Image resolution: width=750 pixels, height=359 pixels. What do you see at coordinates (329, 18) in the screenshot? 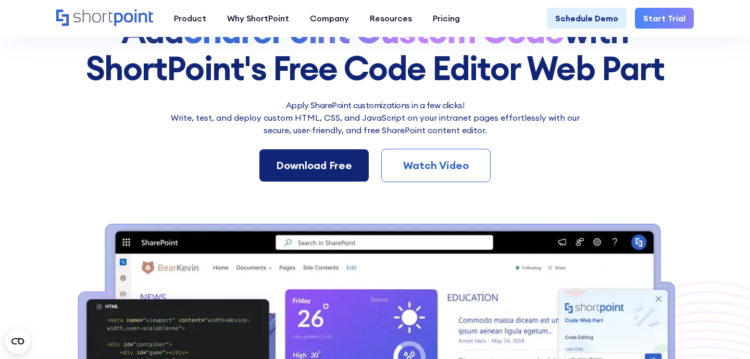
I see `div: Company` at bounding box center [329, 18].